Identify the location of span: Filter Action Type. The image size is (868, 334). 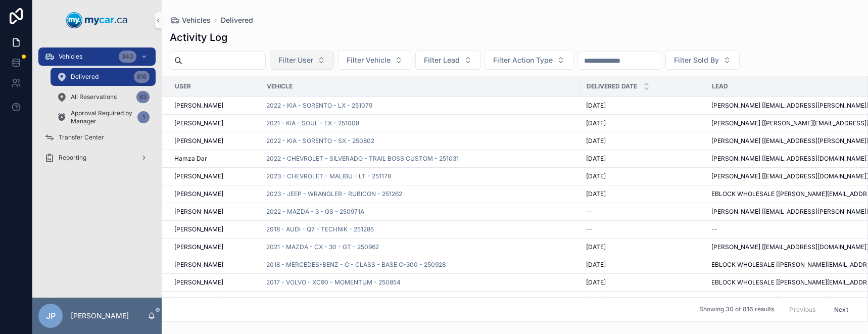
(523, 60).